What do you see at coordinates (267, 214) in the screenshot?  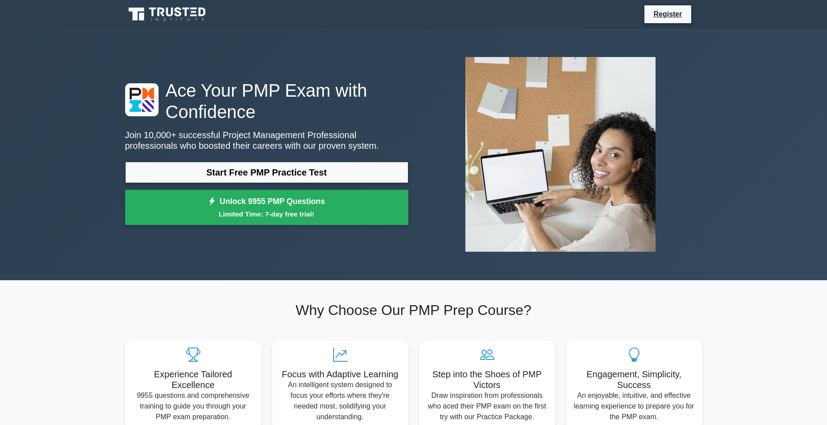 I see `small: Limited Time: 7-day free trial!` at bounding box center [267, 214].